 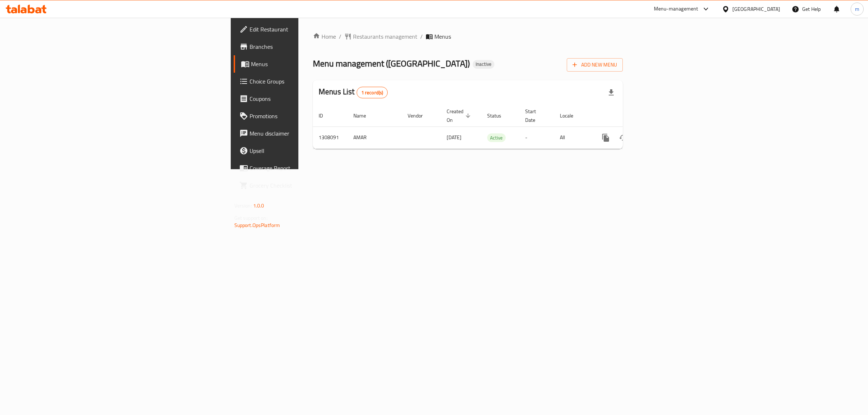 What do you see at coordinates (571, 115) in the screenshot?
I see `span: Locale` at bounding box center [571, 115].